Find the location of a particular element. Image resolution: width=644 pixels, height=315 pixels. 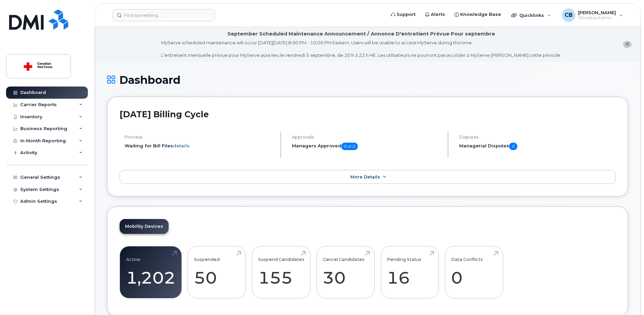

button: close notification is located at coordinates (627, 44).